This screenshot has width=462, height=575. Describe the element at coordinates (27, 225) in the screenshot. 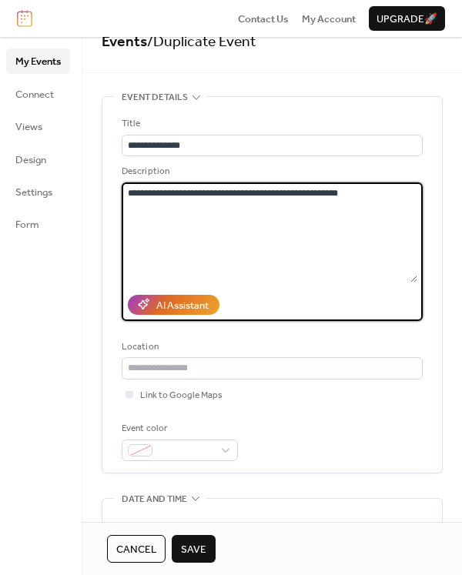

I see `span: Form` at that location.